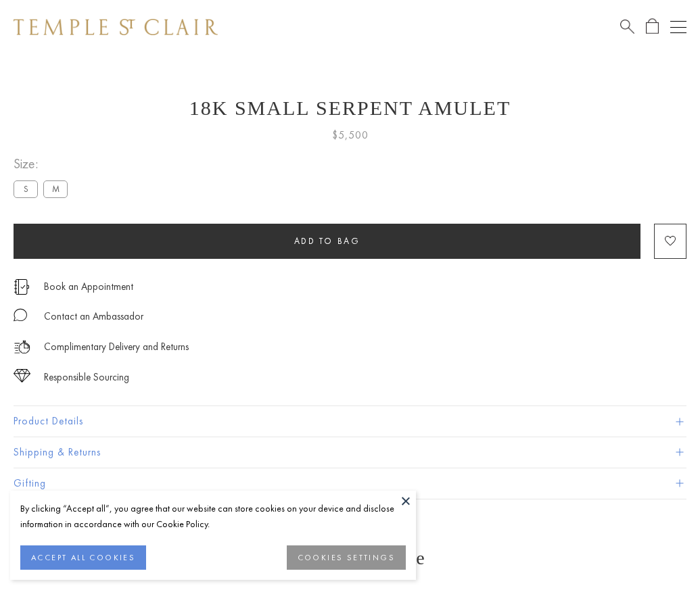  I want to click on div: By clicking “Accept all”, you agree that our website can store cookies on your device and disclos..., so click(213, 516).